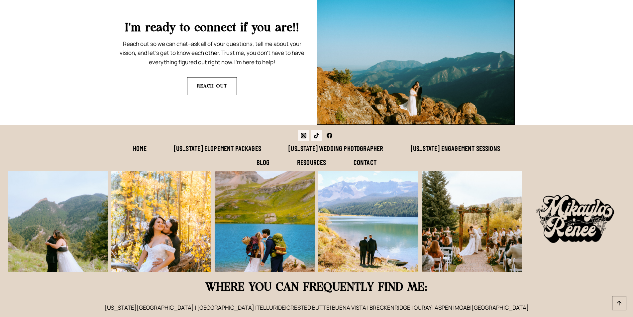 Image resolution: width=633 pixels, height=317 pixels. Describe the element at coordinates (365, 162) in the screenshot. I see `a: Contact` at that location.